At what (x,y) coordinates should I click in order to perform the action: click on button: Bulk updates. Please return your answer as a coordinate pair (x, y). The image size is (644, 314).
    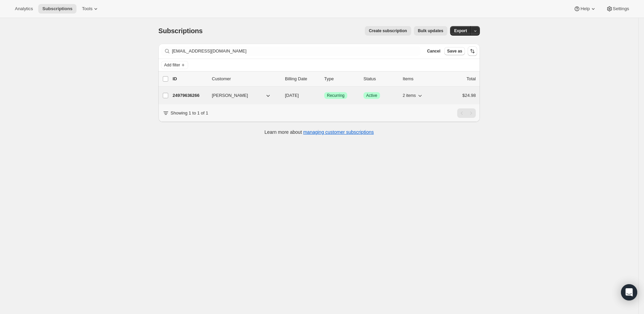
    Looking at the image, I should click on (430, 31).